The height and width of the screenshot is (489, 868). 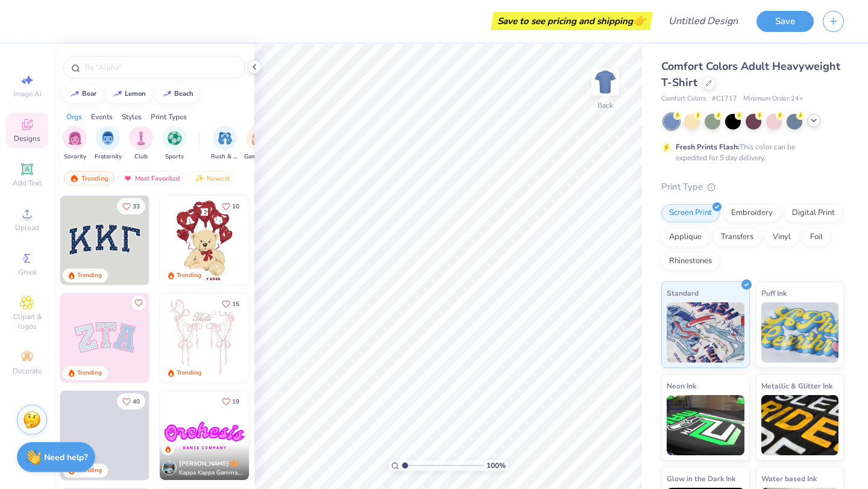 What do you see at coordinates (102, 117) in the screenshot?
I see `div: Events` at bounding box center [102, 117].